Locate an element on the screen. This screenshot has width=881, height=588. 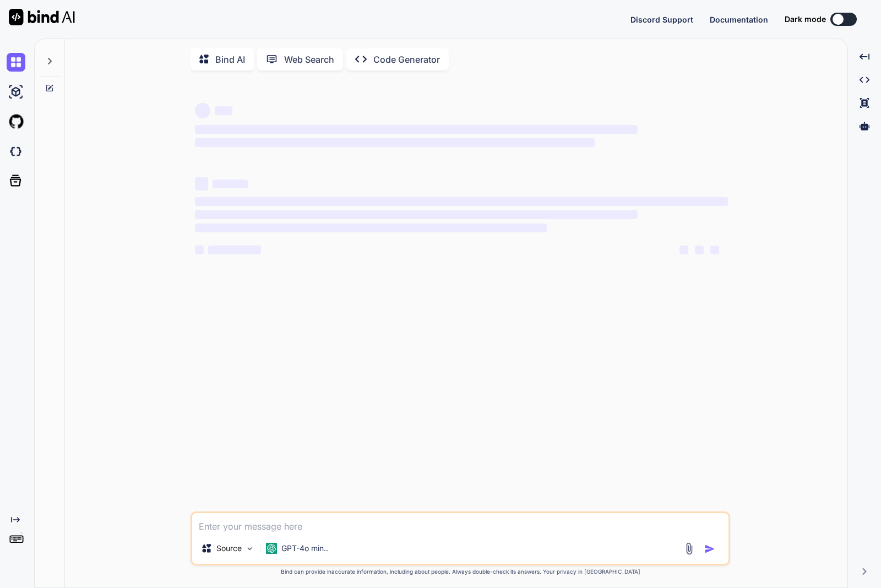
img: Pick Models is located at coordinates (249, 548).